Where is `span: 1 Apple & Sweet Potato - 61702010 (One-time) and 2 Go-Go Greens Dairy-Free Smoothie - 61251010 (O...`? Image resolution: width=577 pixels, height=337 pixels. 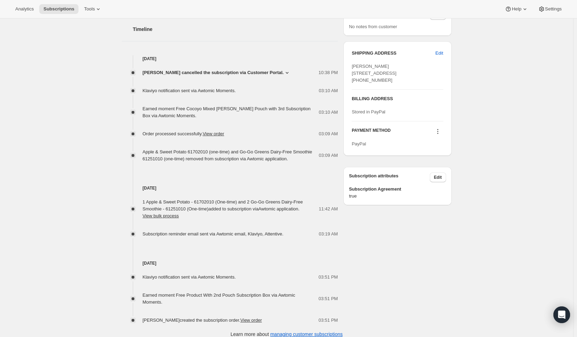
span: 1 Apple & Sweet Potato - 61702010 (One-time) and 2 Go-Go Greens Dairy-Free Smoothie - 61251010 (O... is located at coordinates (223, 208).